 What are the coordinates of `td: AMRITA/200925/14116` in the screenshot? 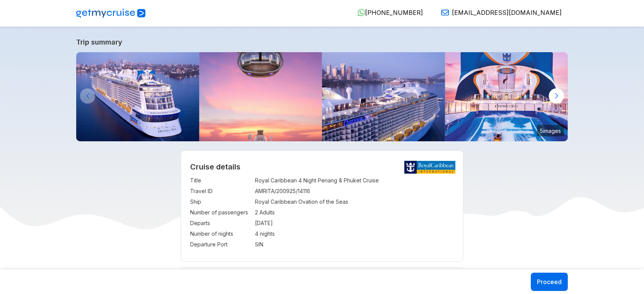 It's located at (354, 191).